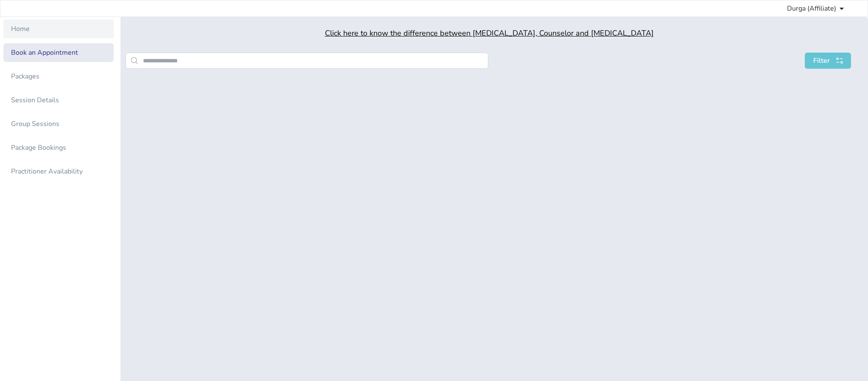 The width and height of the screenshot is (868, 381). I want to click on div: Group Sessions, so click(35, 124).